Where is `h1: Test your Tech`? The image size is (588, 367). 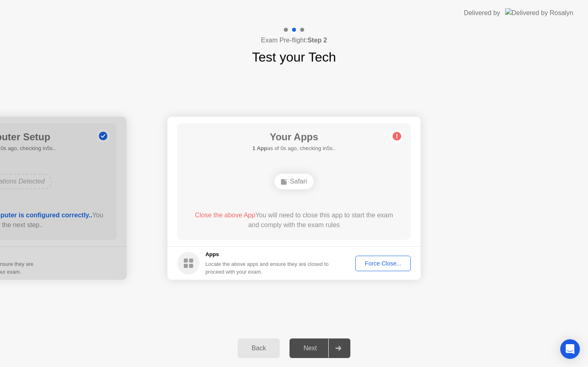 h1: Test your Tech is located at coordinates (294, 57).